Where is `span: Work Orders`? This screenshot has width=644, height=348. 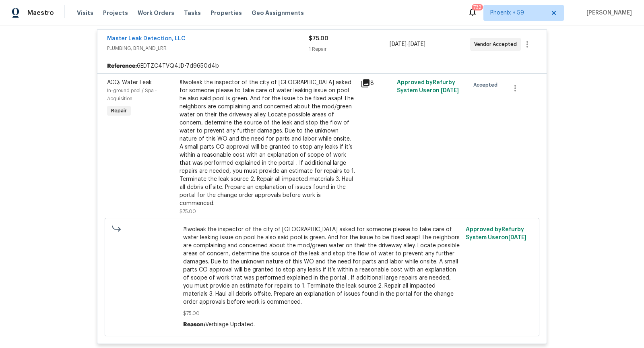 span: Work Orders is located at coordinates (156, 13).